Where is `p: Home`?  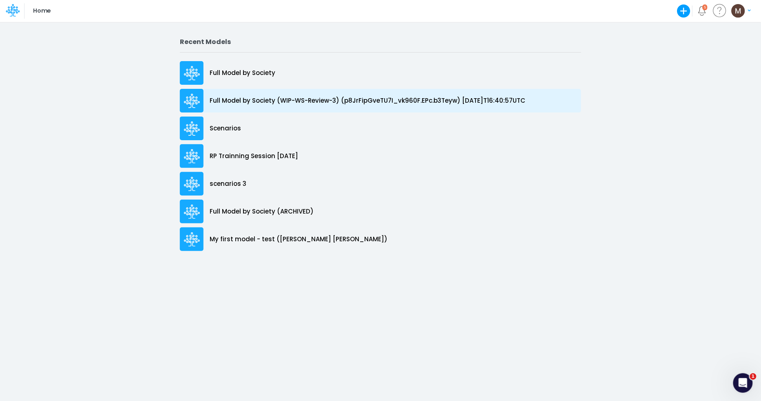 p: Home is located at coordinates (42, 11).